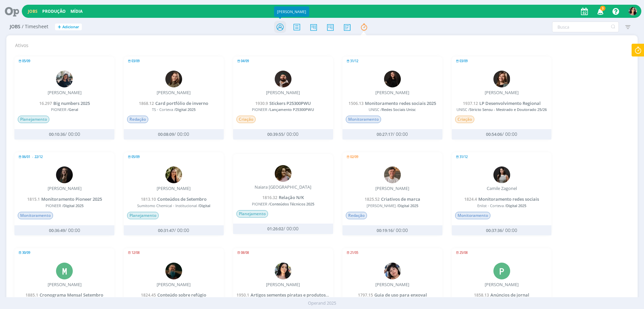 The height and width of the screenshot is (309, 644). Describe the element at coordinates (399, 109) in the screenshot. I see `span: Redes Sociais Unisc` at that location.